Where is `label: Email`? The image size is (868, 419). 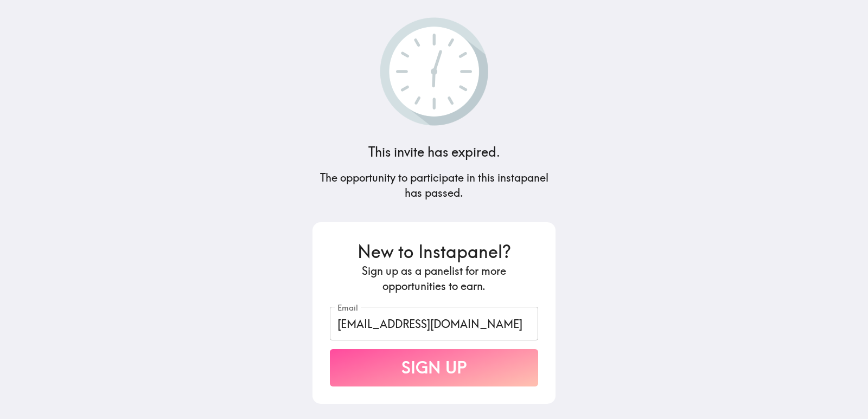 label: Email is located at coordinates (348, 308).